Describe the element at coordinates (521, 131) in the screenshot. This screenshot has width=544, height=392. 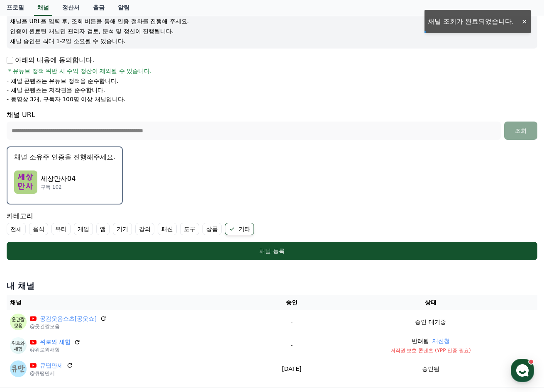
I see `div: 조회` at that location.